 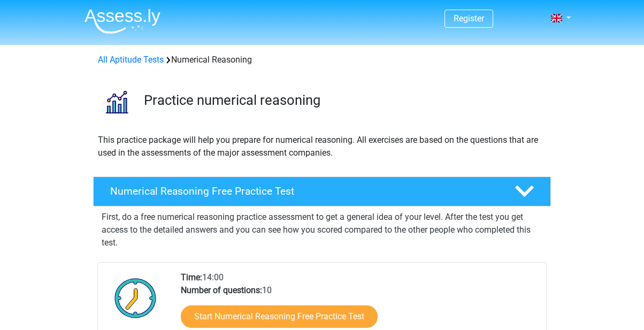 What do you see at coordinates (304, 191) in the screenshot?
I see `h4: Numerical Reasoning Free Practice Test` at bounding box center [304, 191].